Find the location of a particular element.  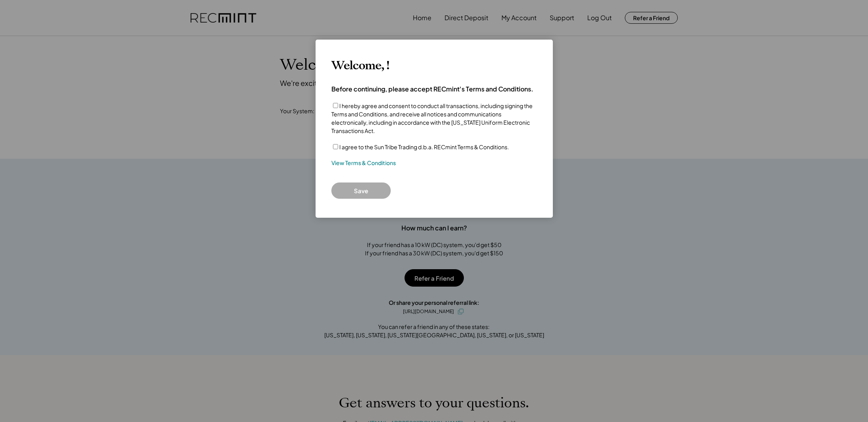

a: View Terms & Conditions is located at coordinates (364, 163).